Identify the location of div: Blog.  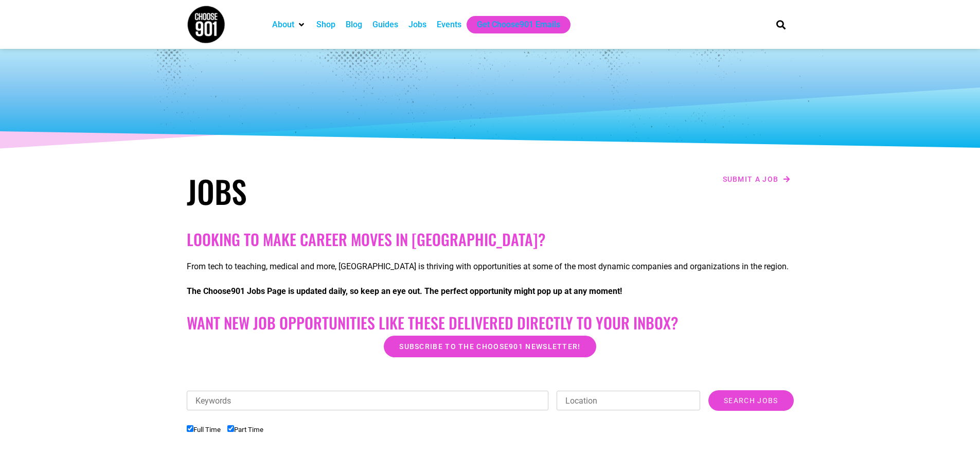
(354, 25).